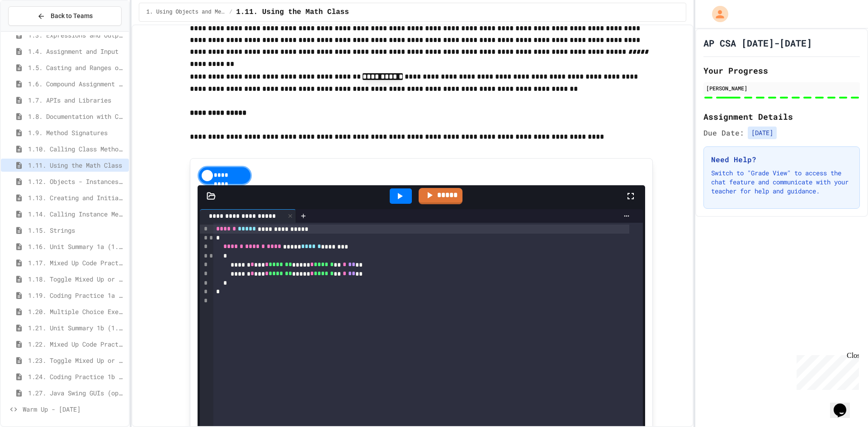 The image size is (868, 427). Describe the element at coordinates (77, 230) in the screenshot. I see `span: 1.15. Strings` at that location.